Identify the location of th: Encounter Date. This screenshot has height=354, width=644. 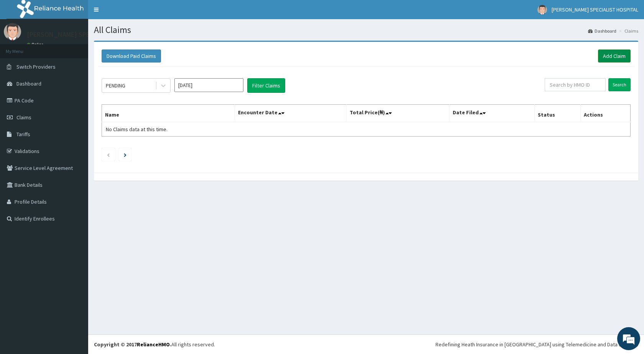
(291, 113).